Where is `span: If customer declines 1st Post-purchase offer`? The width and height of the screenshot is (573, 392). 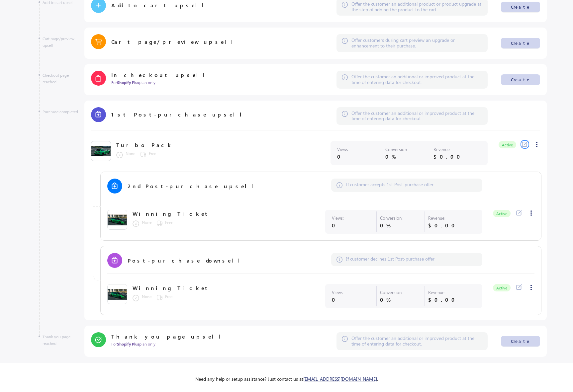
span: If customer declines 1st Post-purchase offer is located at coordinates (390, 259).